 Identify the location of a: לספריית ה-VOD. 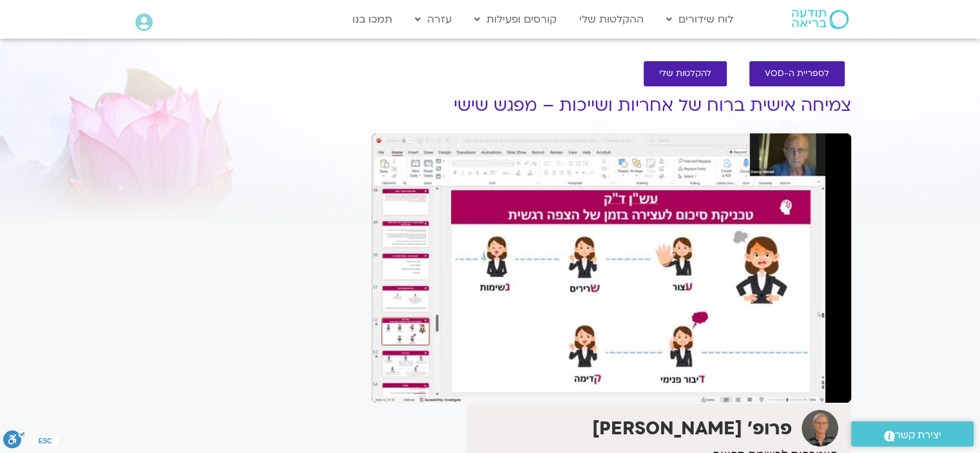
(797, 73).